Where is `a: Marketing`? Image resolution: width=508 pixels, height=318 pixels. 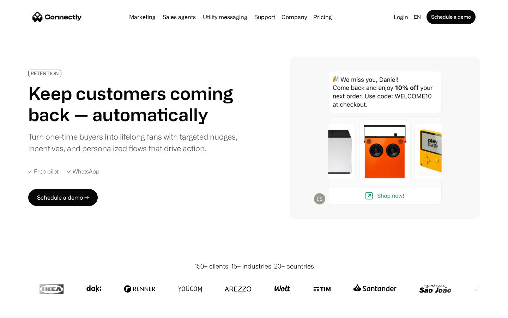
a: Marketing is located at coordinates (142, 17).